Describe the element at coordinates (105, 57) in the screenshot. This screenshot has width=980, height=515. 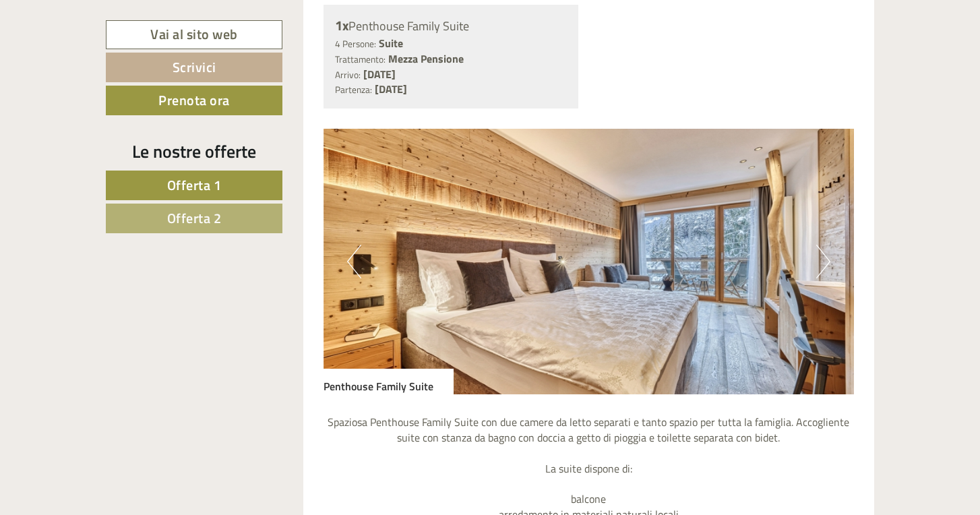
I see `div: Buon giorno, come possiamo aiutarla?` at that location.